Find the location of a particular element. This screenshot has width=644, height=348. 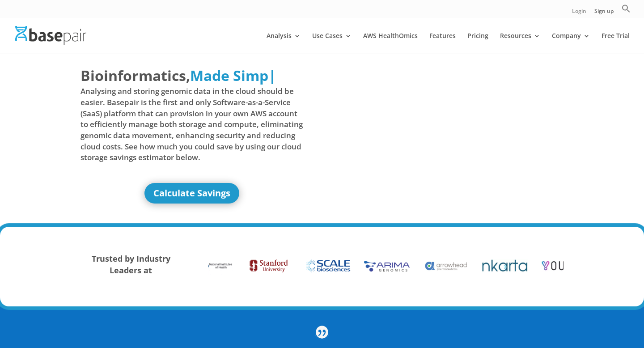

a: Calculate Savings is located at coordinates (192, 194).